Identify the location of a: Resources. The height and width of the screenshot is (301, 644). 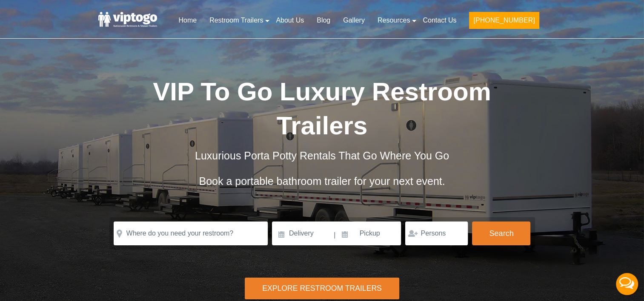
(394, 20).